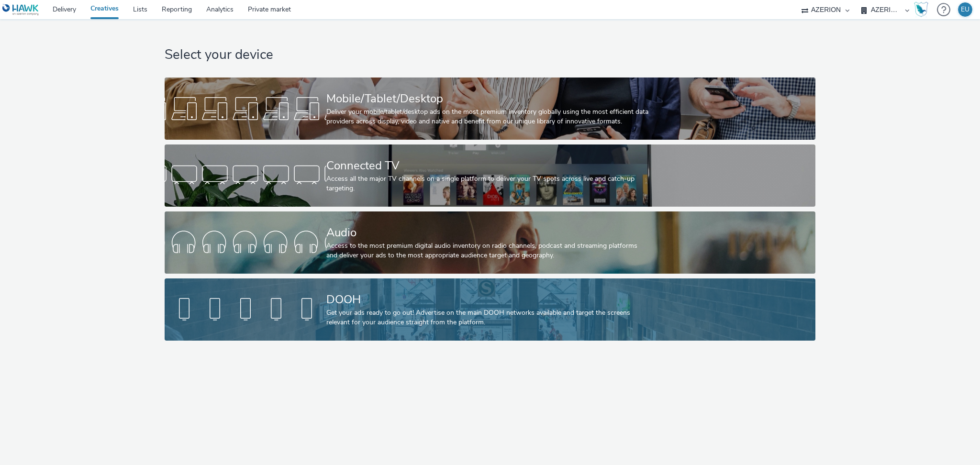  What do you see at coordinates (921, 10) in the screenshot?
I see `div: Hawk Academy` at bounding box center [921, 10].